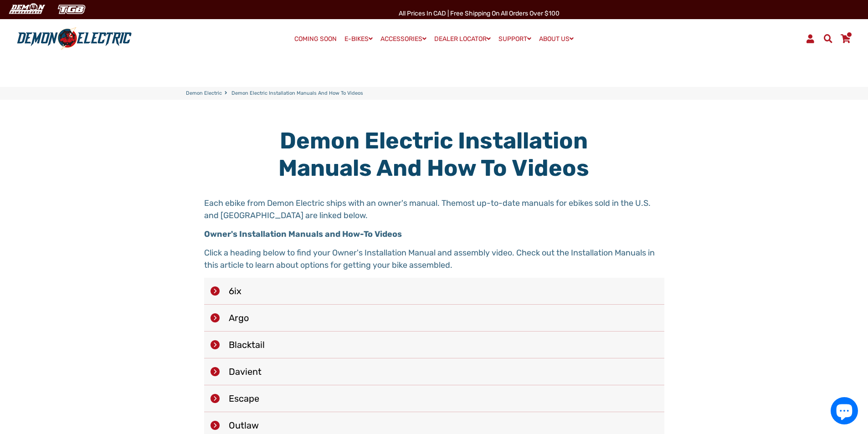 The width and height of the screenshot is (868, 434). I want to click on li: Blacktail, so click(434, 345).